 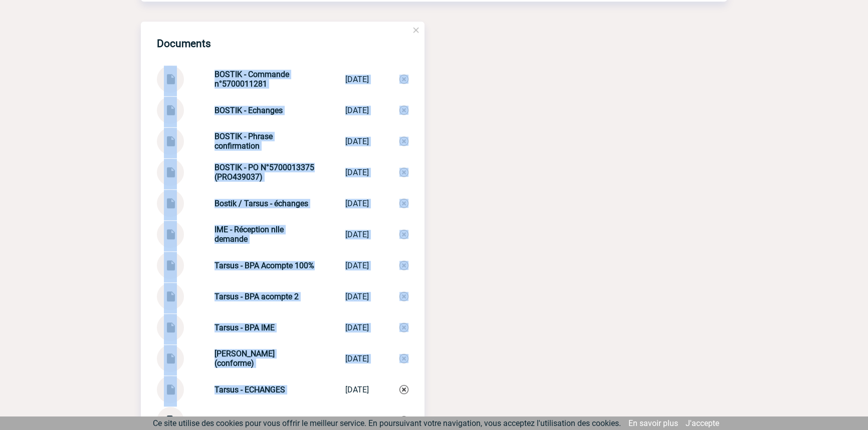 I want to click on strong: Tarsus - ECHANGES, so click(x=250, y=390).